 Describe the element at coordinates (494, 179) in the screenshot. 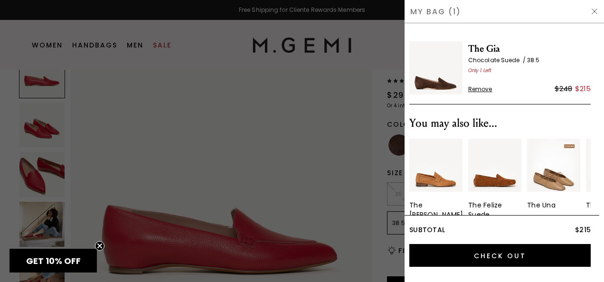

I see `a: The Felize Suede` at that location.